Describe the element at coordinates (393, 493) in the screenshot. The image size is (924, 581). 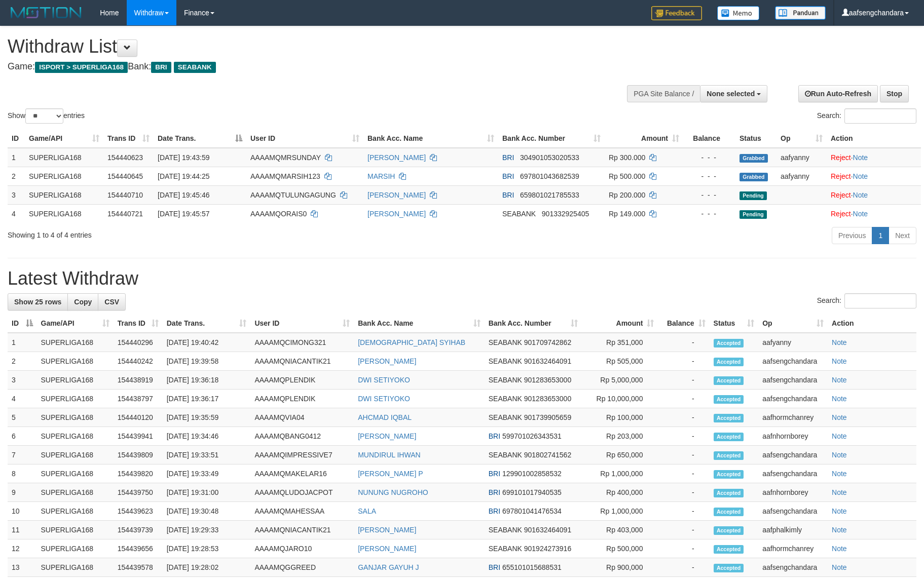
I see `a: NUNUNG NUGROHO` at that location.